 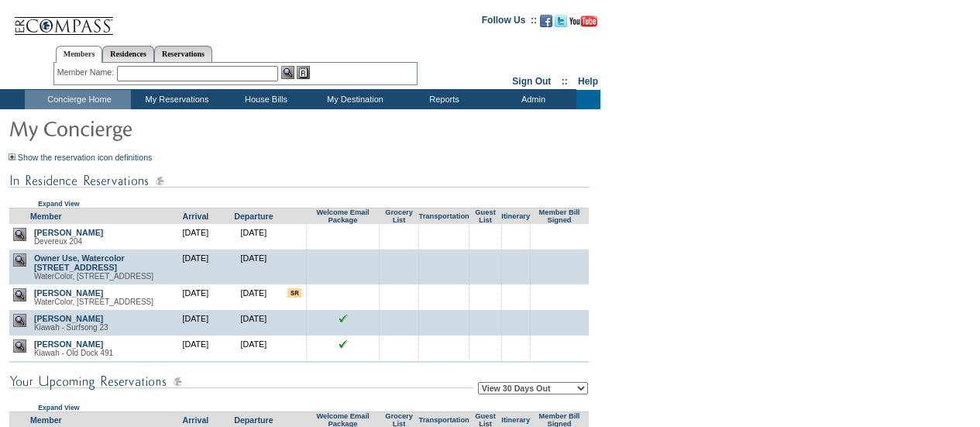 I want to click on input: There are special requests for this reservation!, so click(x=295, y=293).